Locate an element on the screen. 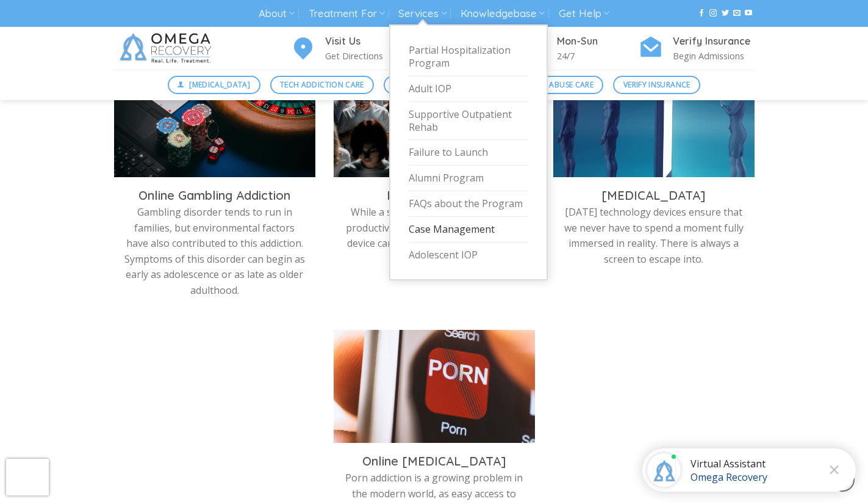  a: Mental Health Care is located at coordinates (434, 84).